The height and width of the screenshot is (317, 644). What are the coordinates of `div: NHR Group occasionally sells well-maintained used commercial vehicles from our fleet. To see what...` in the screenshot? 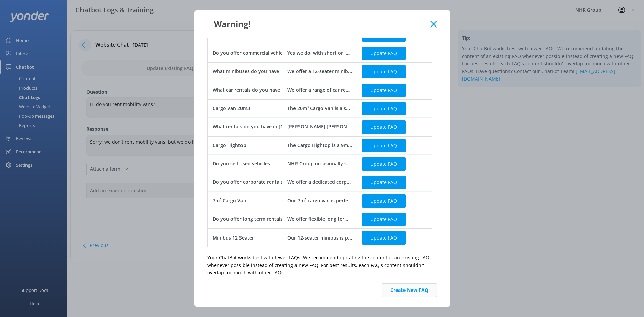 It's located at (319, 164).